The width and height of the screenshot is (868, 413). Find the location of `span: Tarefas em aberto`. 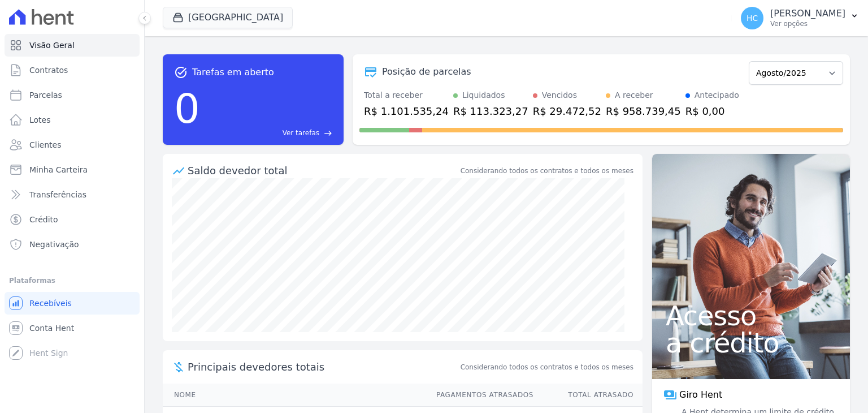

span: Tarefas em aberto is located at coordinates (233, 72).